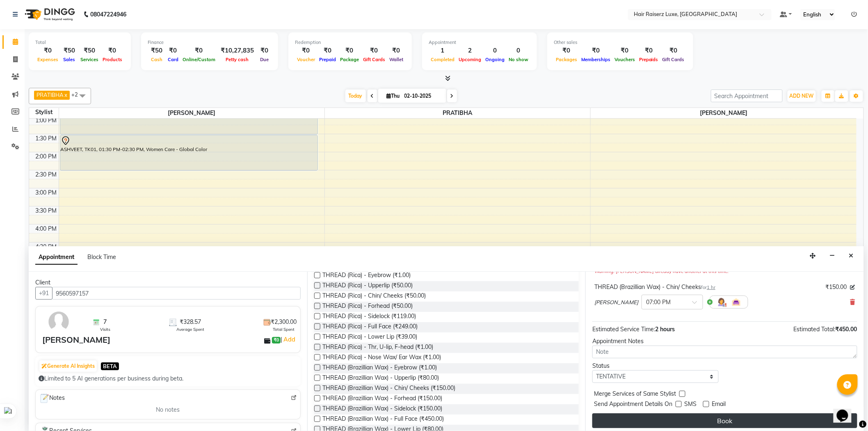 The height and width of the screenshot is (431, 868). I want to click on input: Search by Name/Mobile/Email/Code, so click(177, 293).